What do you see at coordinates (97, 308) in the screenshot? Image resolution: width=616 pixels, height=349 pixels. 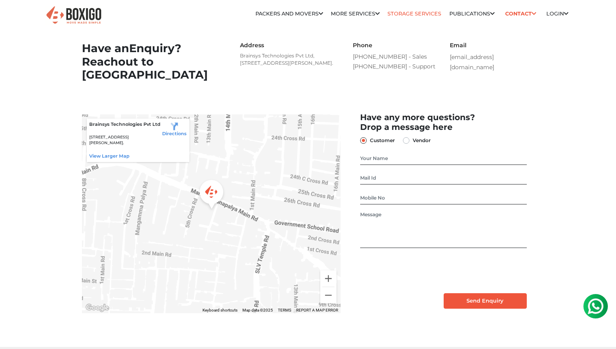 I see `img: Google` at bounding box center [97, 308].